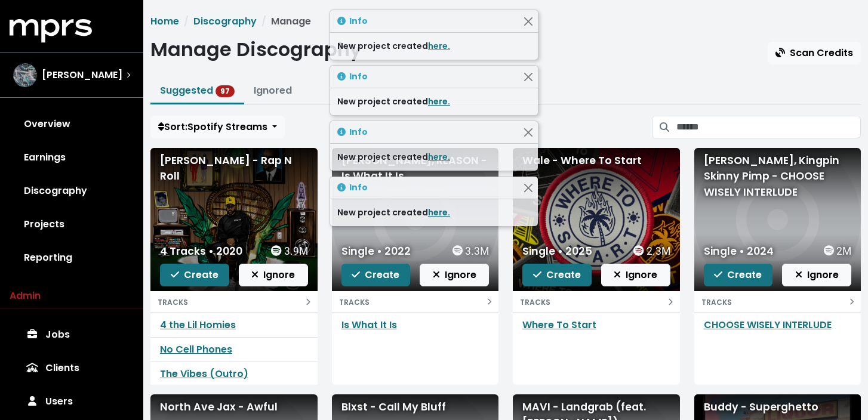 This screenshot has height=420, width=868. What do you see at coordinates (506, 21) in the screenshot?
I see `nav: breadcrumb` at bounding box center [506, 21].